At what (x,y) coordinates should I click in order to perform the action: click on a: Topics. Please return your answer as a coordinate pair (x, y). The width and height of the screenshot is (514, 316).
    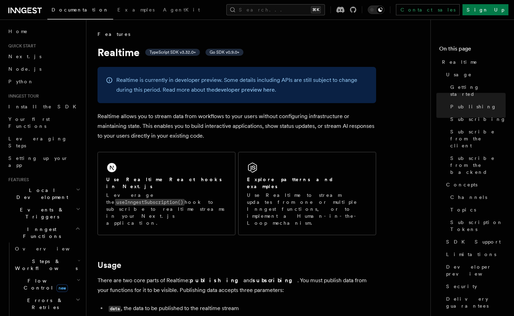
    Looking at the image, I should click on (476, 210).